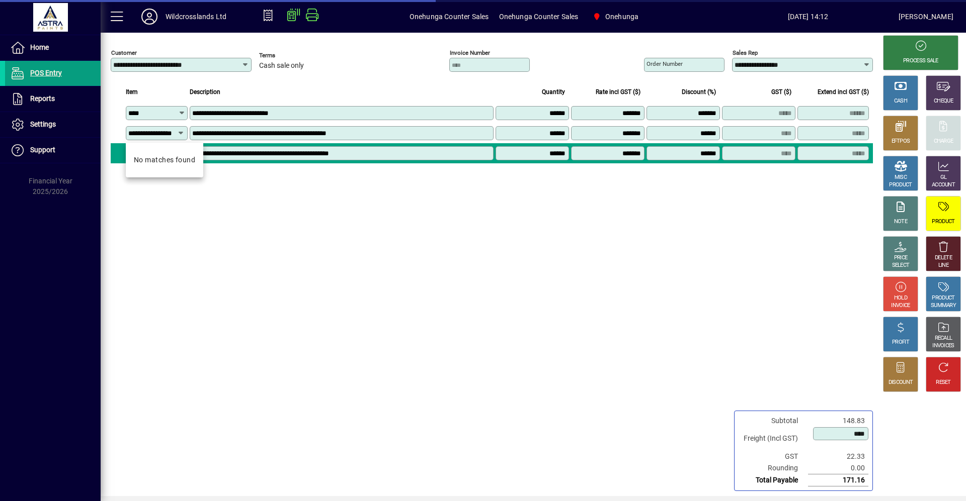 Image resolution: width=966 pixels, height=501 pixels. What do you see at coordinates (281, 66) in the screenshot?
I see `span: Cash sale only` at bounding box center [281, 66].